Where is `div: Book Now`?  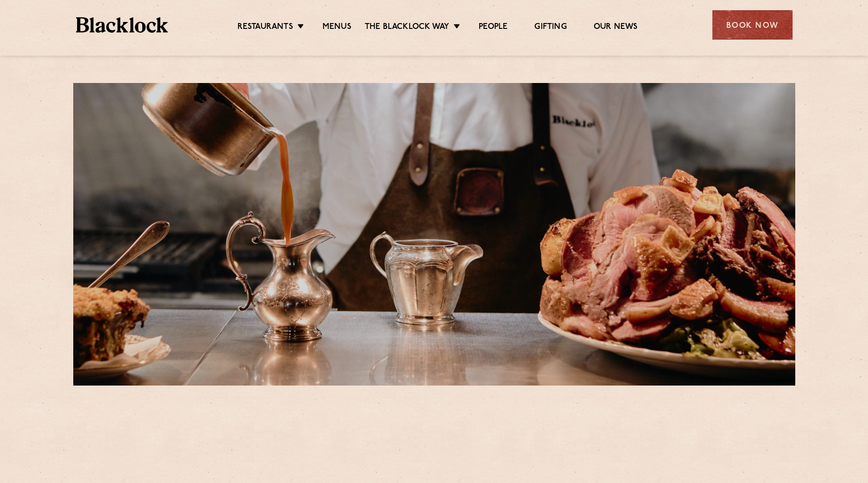 div: Book Now is located at coordinates (753, 25).